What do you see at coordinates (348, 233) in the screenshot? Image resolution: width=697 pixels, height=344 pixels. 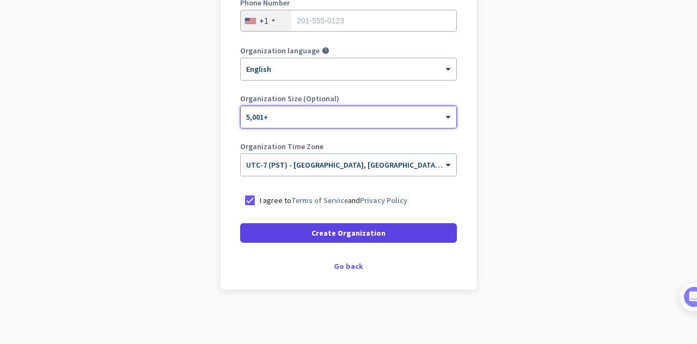 I see `button: Create Organization` at bounding box center [348, 233].